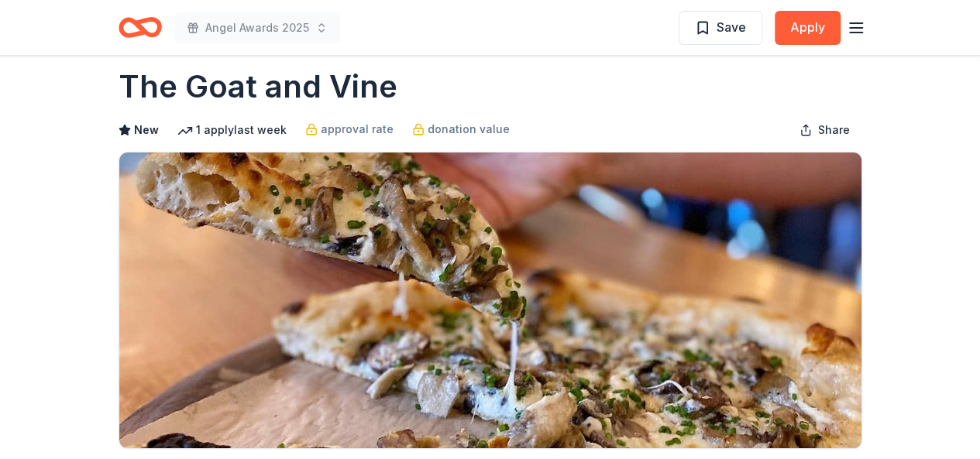  What do you see at coordinates (833, 130) in the screenshot?
I see `span: Share` at bounding box center [833, 130].